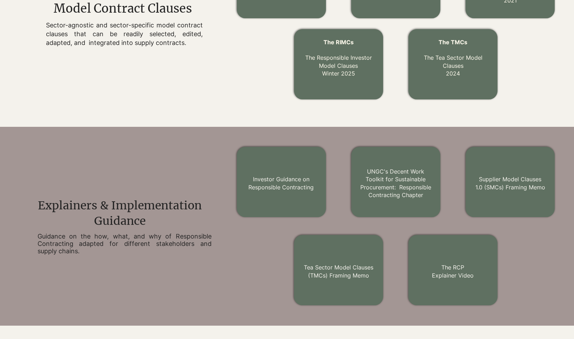  What do you see at coordinates (281, 183) in the screenshot?
I see `a: Investor Guidance on Responsible Contracting` at bounding box center [281, 183].